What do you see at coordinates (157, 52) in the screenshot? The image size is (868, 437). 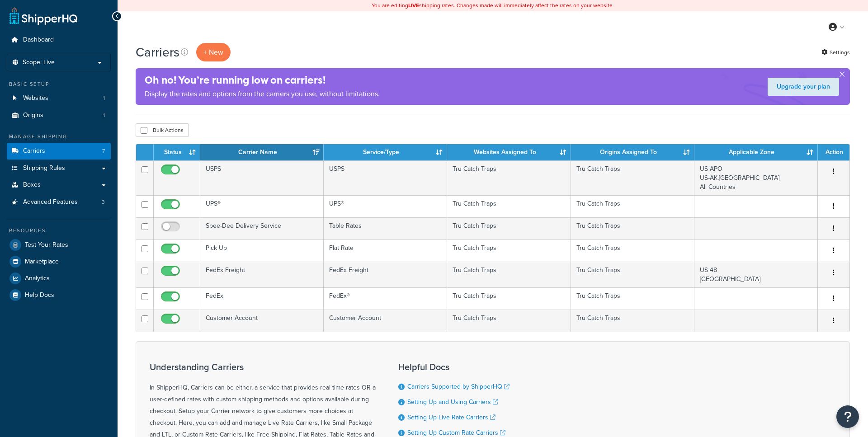 I see `h1: Carriers` at bounding box center [157, 52].